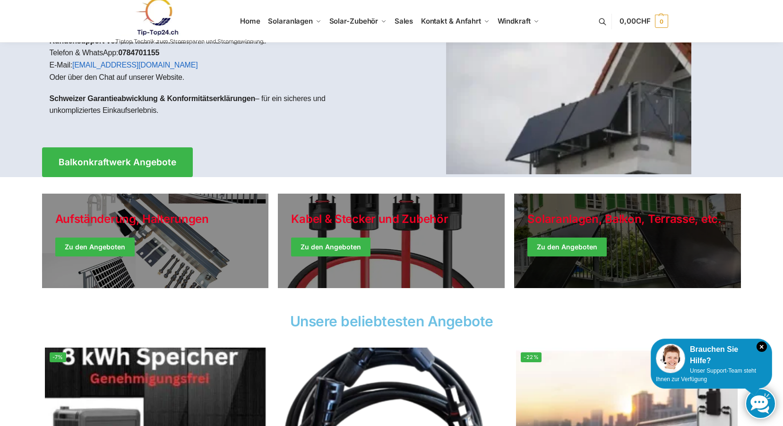 Image resolution: width=783 pixels, height=426 pixels. Describe the element at coordinates (189, 42) in the screenshot. I see `p: Tiptop Technik zum Stromsparen und Stromgewinnung` at that location.